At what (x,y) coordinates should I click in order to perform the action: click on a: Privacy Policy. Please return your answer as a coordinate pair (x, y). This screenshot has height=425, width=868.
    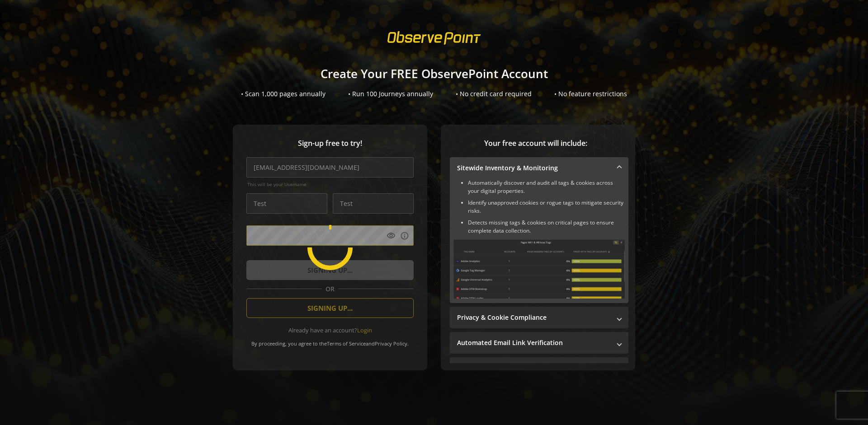
    Looking at the image, I should click on (391, 343).